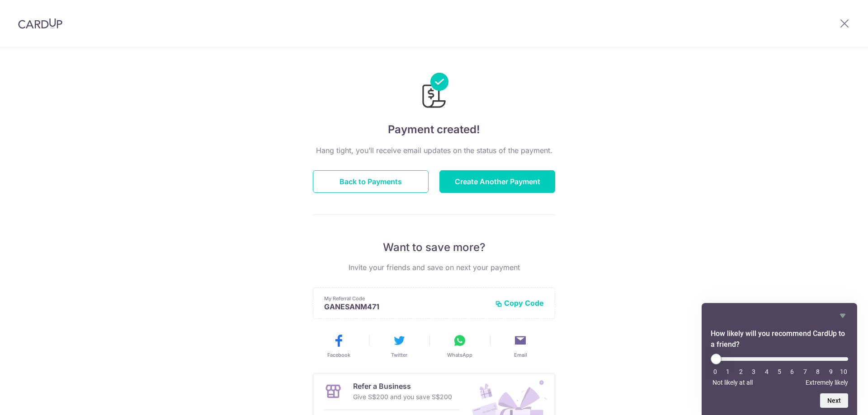 This screenshot has width=868, height=415. I want to click on p: My Referral Code, so click(406, 299).